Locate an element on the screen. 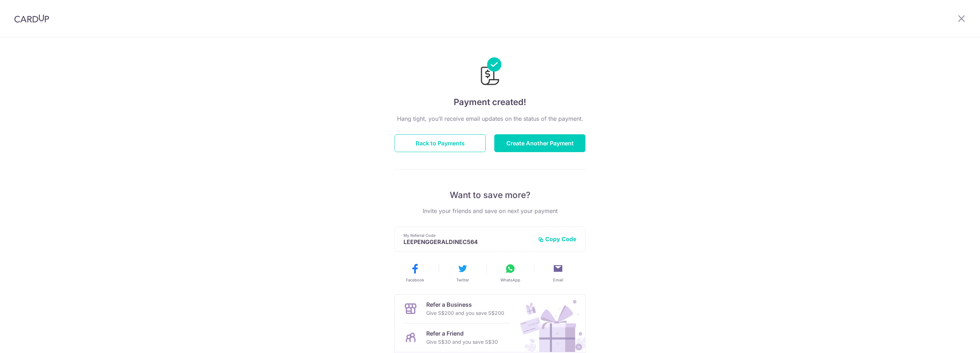 This screenshot has width=980, height=353. img: Payments is located at coordinates (490, 73).